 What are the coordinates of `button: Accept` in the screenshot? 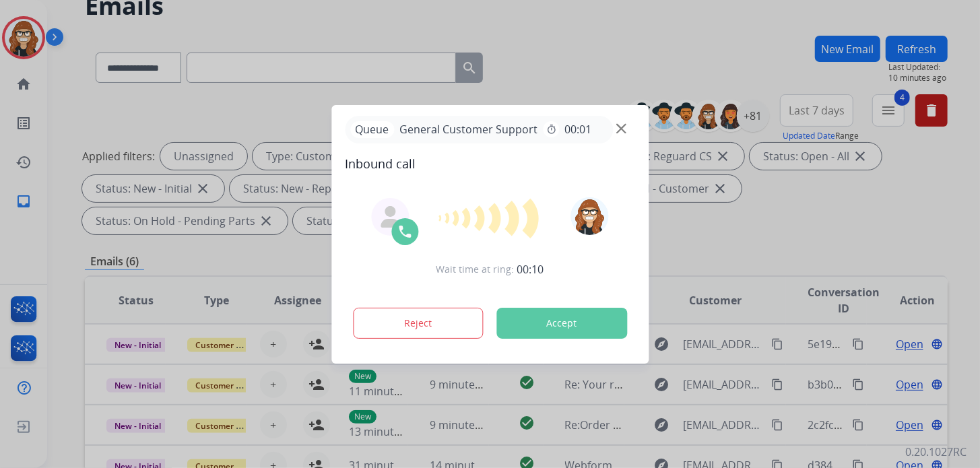 It's located at (562, 323).